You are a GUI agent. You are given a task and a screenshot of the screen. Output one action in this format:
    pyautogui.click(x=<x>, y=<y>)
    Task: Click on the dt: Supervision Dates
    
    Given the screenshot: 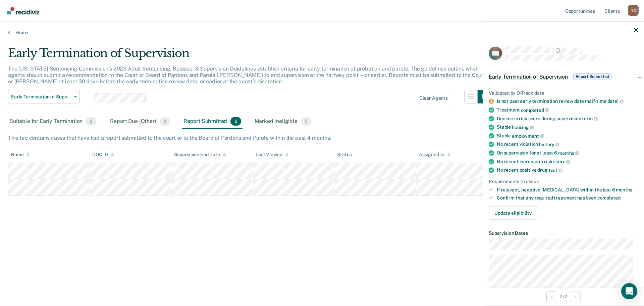 What is the action you would take?
    pyautogui.click(x=564, y=233)
    